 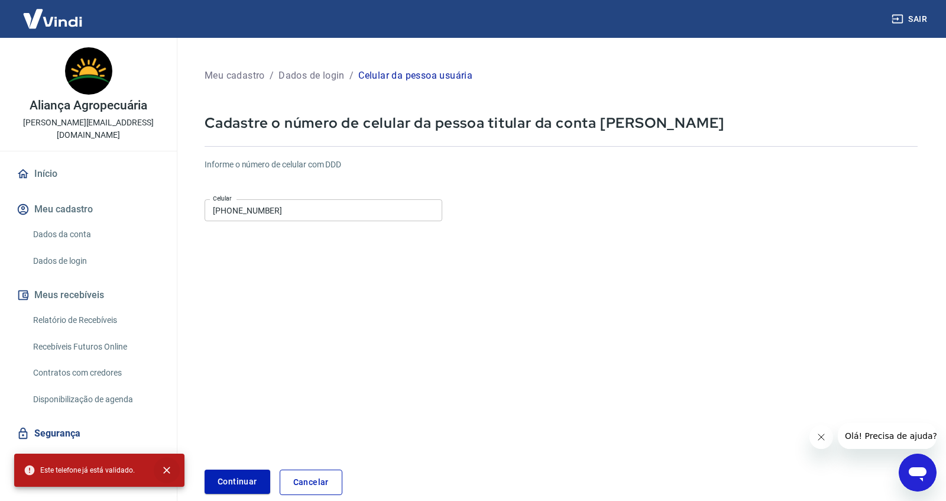 I want to click on a: Disponibilização de agenda, so click(x=95, y=399).